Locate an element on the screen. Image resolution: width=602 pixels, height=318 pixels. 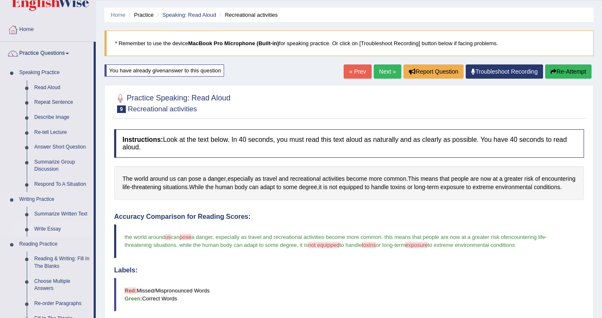
span: pose is located at coordinates (186, 237).